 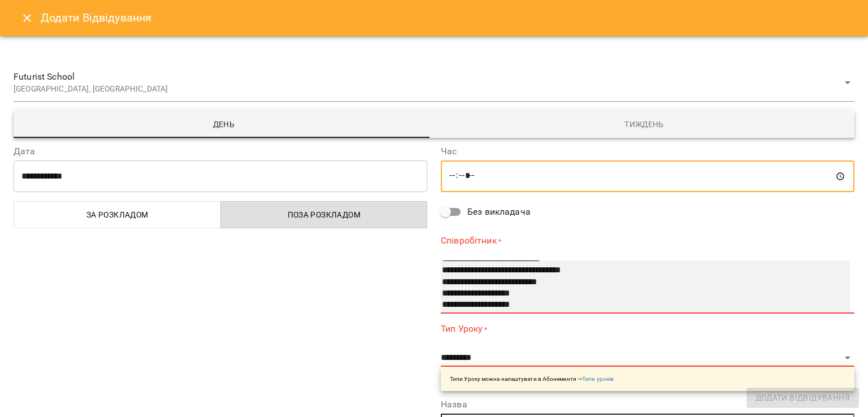 I want to click on label: Назва, so click(x=647, y=404).